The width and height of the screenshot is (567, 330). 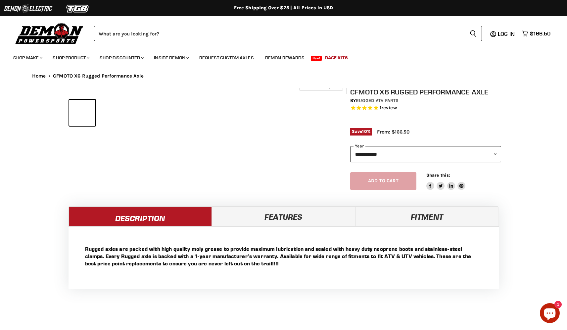 What do you see at coordinates (78, 9) in the screenshot?
I see `img: TGB Logo 2` at bounding box center [78, 9].